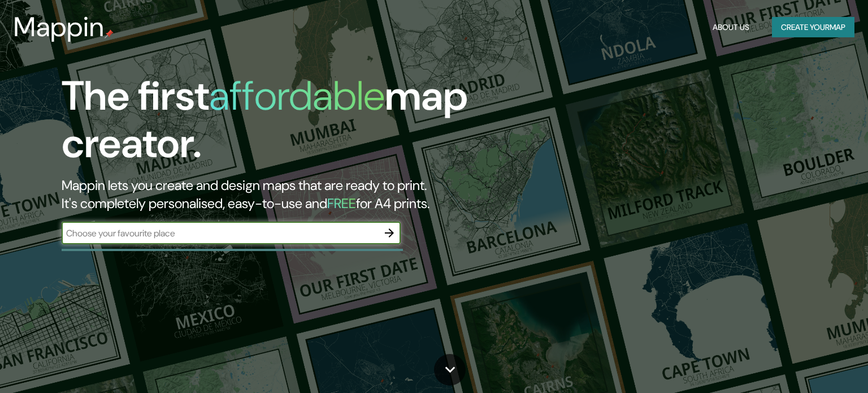 The width and height of the screenshot is (868, 393). Describe the element at coordinates (109, 34) in the screenshot. I see `img: mappin-pin` at that location.